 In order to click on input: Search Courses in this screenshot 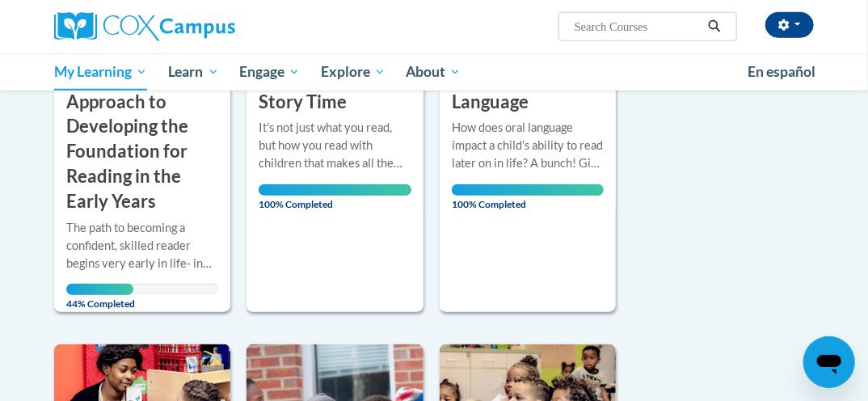, I will do `click(637, 27)`.